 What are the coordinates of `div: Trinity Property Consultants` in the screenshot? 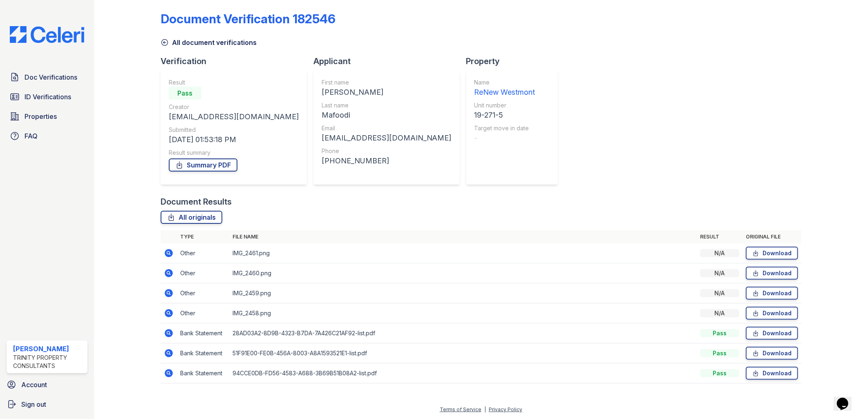 It's located at (49, 362).